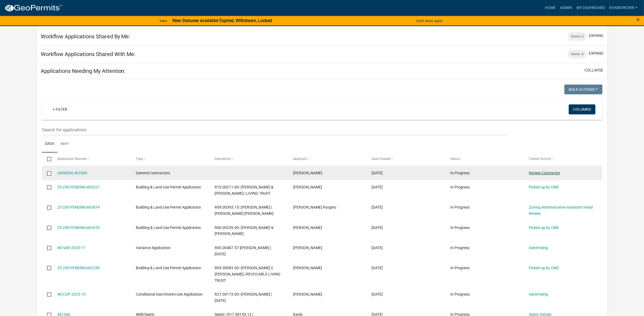  Describe the element at coordinates (566, 8) in the screenshot. I see `a: Admin` at that location.